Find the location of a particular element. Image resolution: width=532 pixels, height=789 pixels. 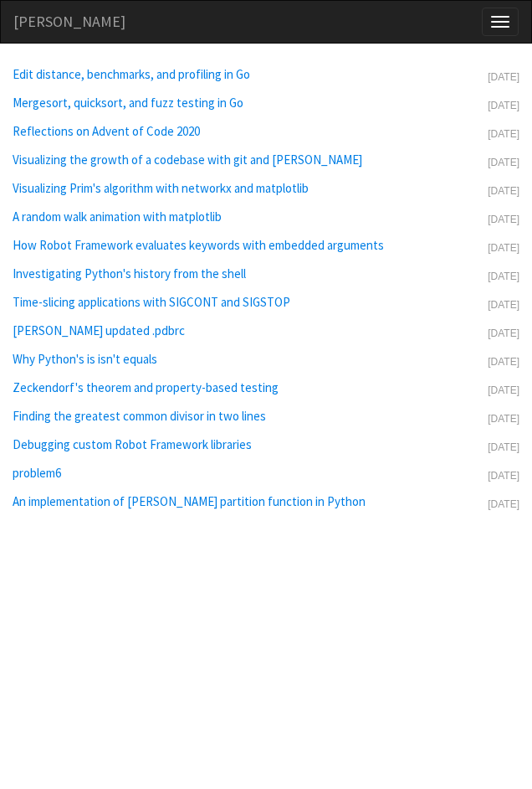

h2: Visualizing Prim's algorithm with networkx and matplotlib is located at coordinates (161, 188).